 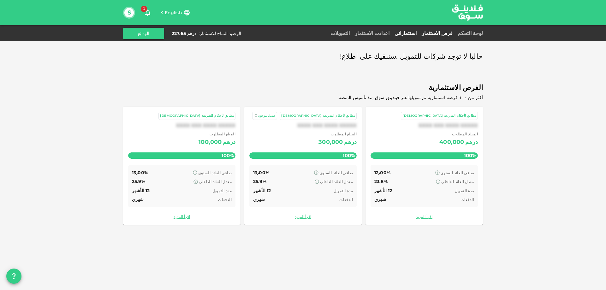 I want to click on span: 0, so click(x=144, y=9).